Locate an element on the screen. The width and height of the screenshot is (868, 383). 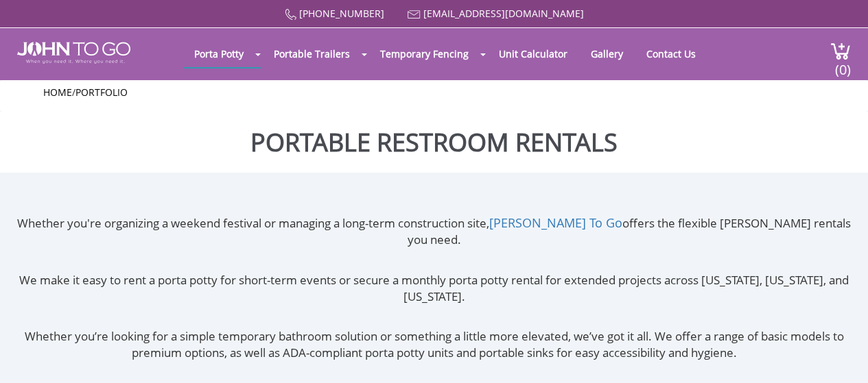
a: Contact Us is located at coordinates (671, 54).